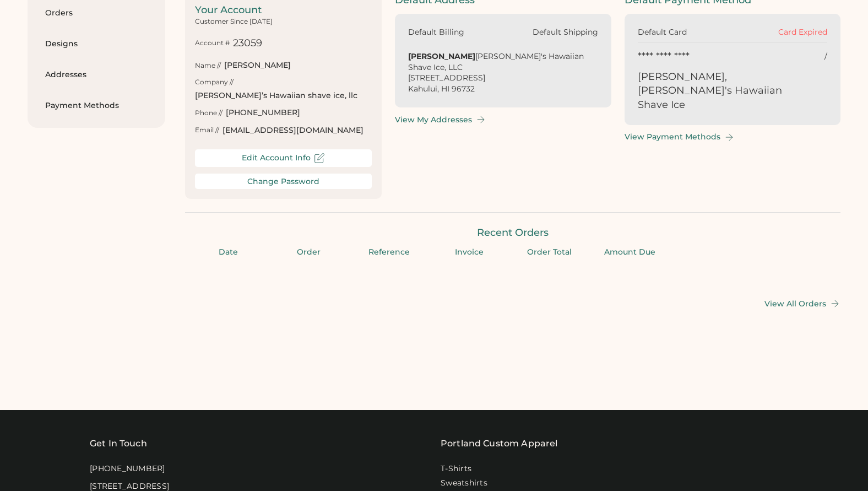  What do you see at coordinates (247, 43) in the screenshot?
I see `div: 23059` at bounding box center [247, 43].